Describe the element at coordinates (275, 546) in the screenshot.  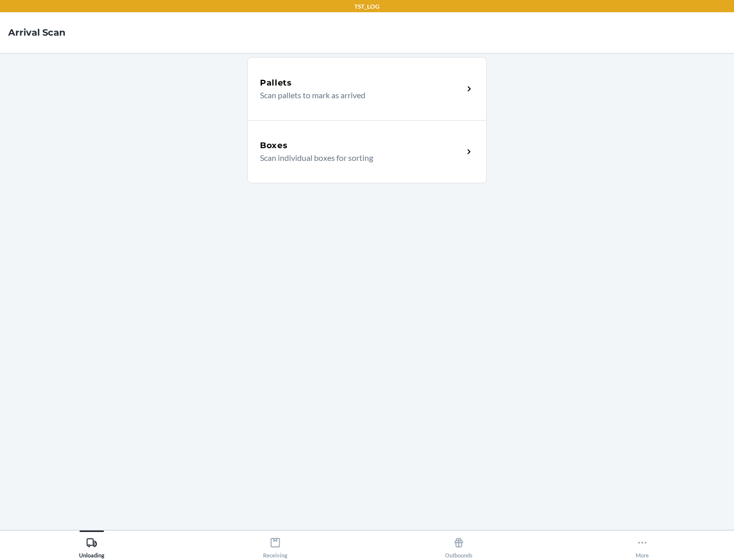
I see `div: Receiving` at that location.